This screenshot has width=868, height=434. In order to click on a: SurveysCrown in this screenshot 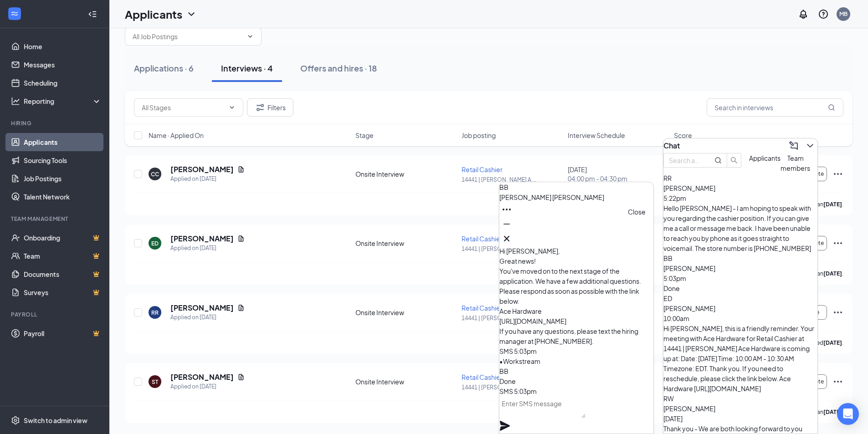, I will do `click(62, 293)`.